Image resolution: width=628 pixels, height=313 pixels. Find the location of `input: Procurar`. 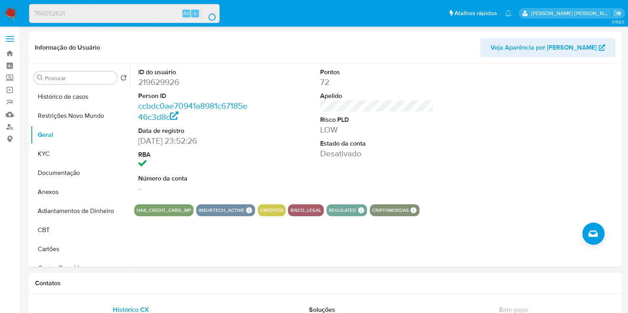

input: Procurar is located at coordinates (79, 78).